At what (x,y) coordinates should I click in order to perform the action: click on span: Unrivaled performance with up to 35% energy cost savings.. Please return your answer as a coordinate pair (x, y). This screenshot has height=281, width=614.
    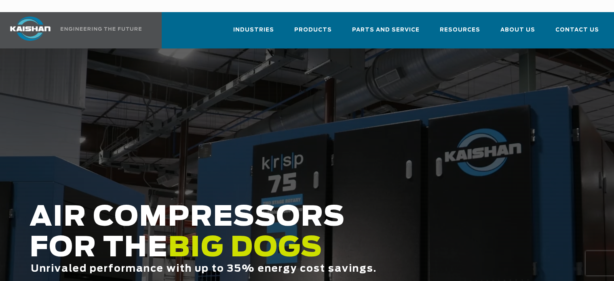
    Looking at the image, I should click on (204, 269).